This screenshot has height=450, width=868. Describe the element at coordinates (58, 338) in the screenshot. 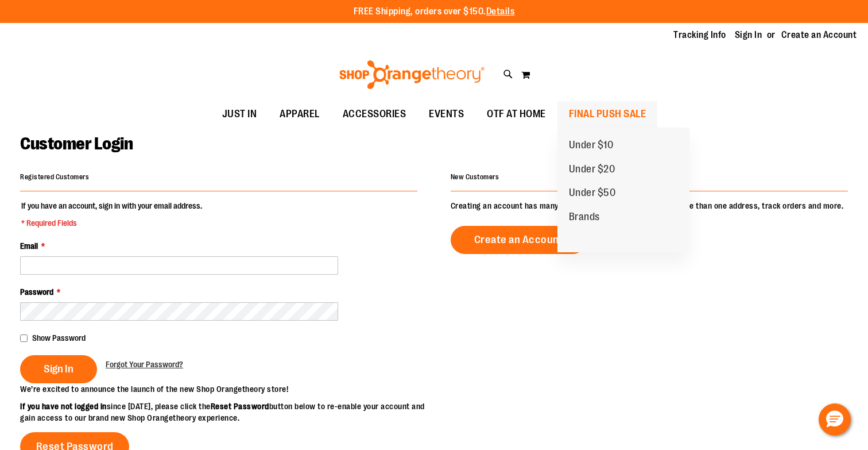

I see `span: Show Password` at that location.